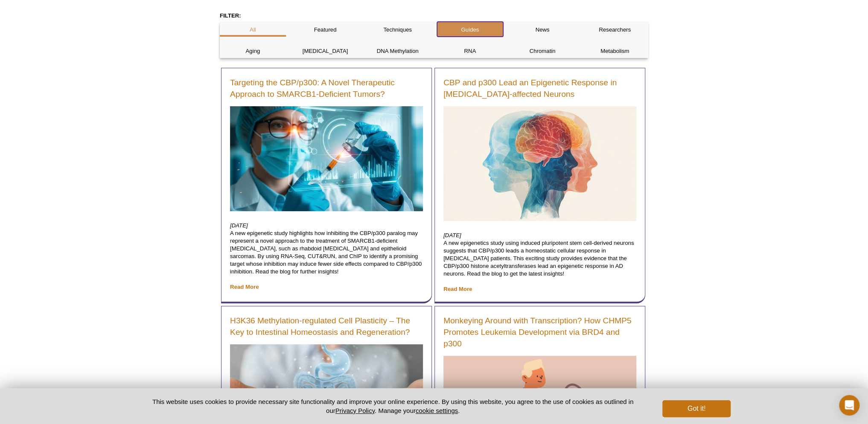 This screenshot has height=424, width=868. Describe the element at coordinates (231, 15) in the screenshot. I see `strong: FILTER:` at that location.